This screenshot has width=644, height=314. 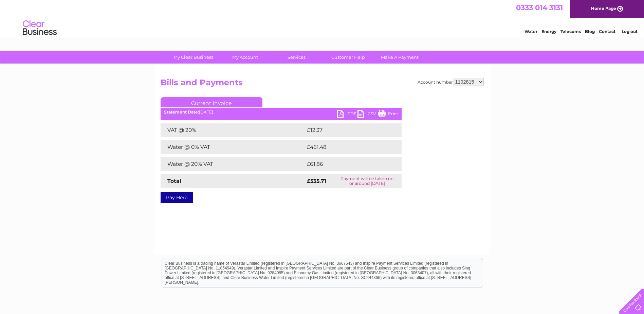 I want to click on td: £12.37, so click(x=346, y=130).